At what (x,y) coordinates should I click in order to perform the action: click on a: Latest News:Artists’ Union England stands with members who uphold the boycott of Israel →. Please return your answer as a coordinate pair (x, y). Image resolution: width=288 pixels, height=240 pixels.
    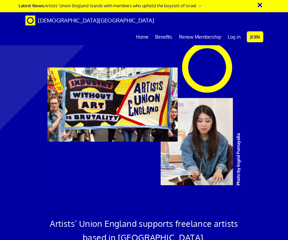
    Looking at the image, I should click on (110, 5).